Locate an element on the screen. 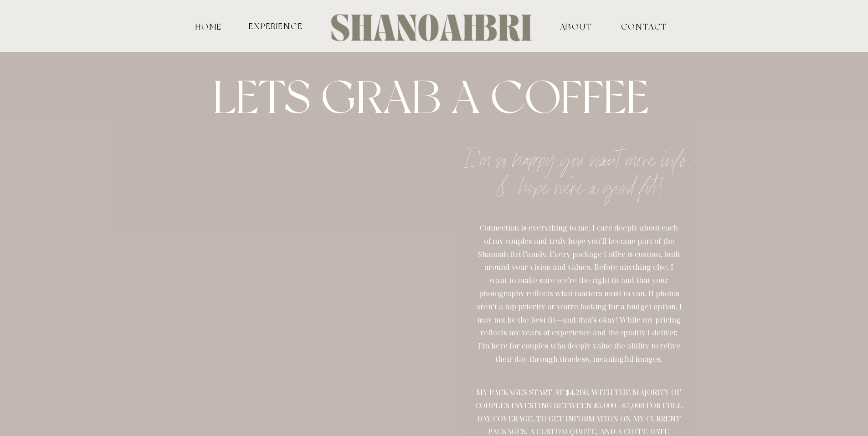 This screenshot has width=868, height=436. nav: contact is located at coordinates (636, 26).